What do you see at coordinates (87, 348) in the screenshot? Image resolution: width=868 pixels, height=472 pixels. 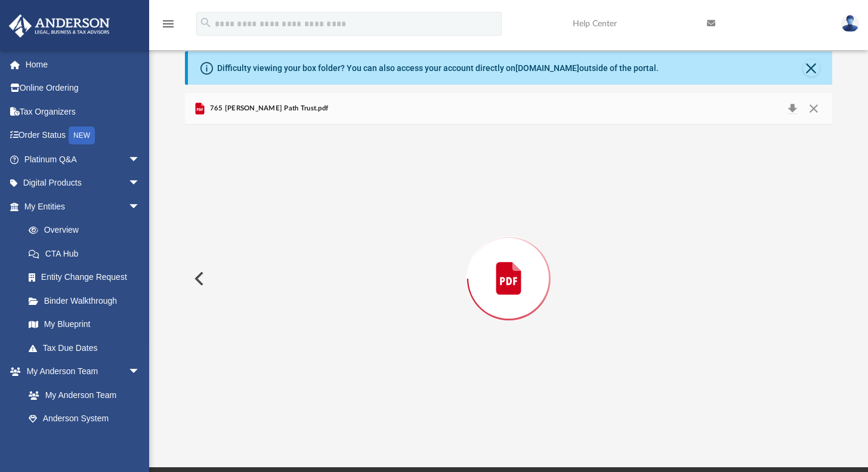 I see `a: Tax Due Dates` at bounding box center [87, 348].